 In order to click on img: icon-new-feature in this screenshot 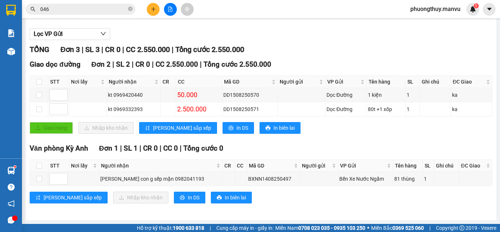, I will do `click(473, 9)`.